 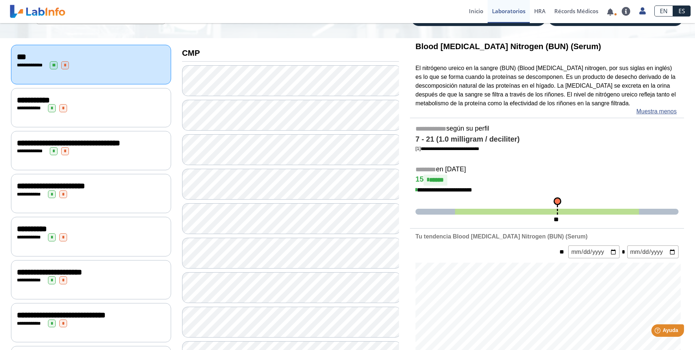 What do you see at coordinates (41, 9) in the screenshot?
I see `span: Ayuda` at bounding box center [41, 9].